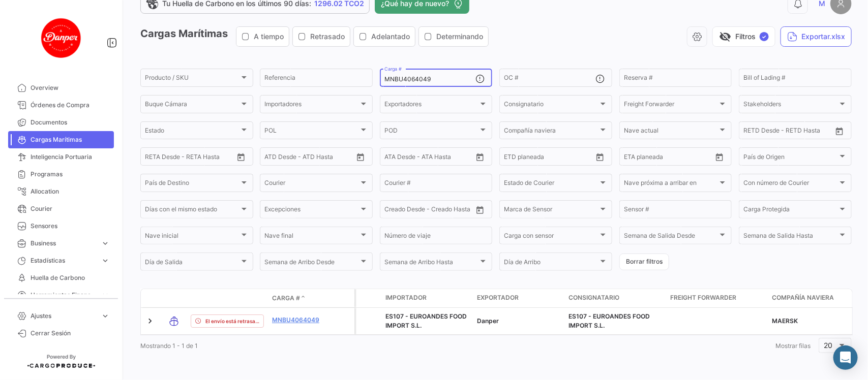  I want to click on span: Semana de Arribo Hasta, so click(432, 264).